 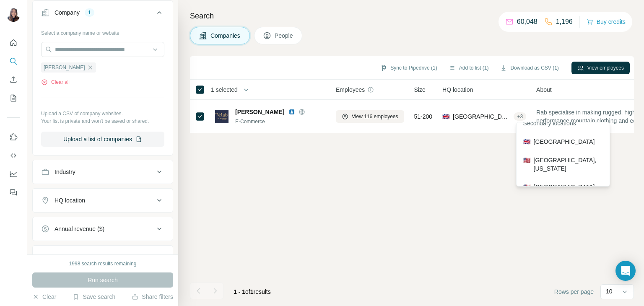 I want to click on button: Download as CSV (1), so click(x=529, y=68).